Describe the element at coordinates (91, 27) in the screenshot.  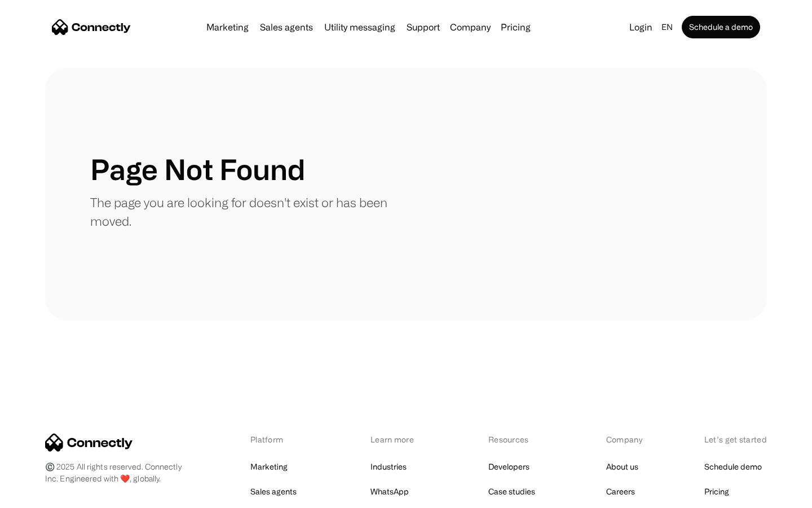
I see `a: home` at that location.